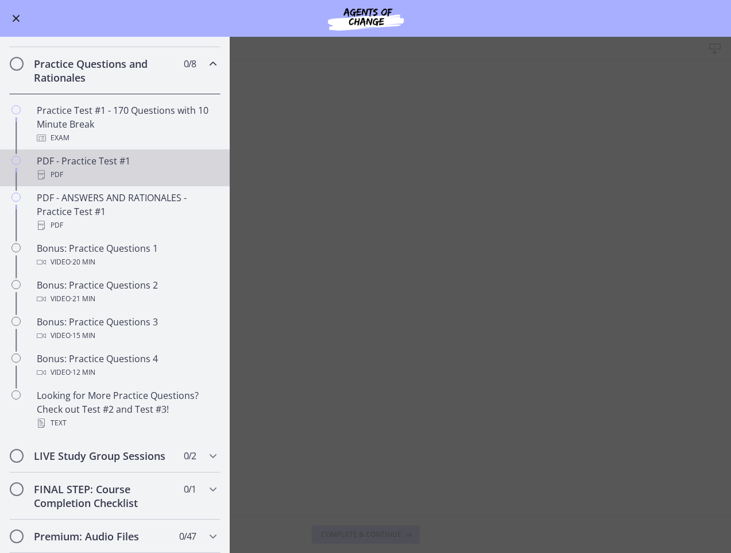 The width and height of the screenshot is (731, 553). Describe the element at coordinates (190, 455) in the screenshot. I see `span: 0 / 2` at that location.